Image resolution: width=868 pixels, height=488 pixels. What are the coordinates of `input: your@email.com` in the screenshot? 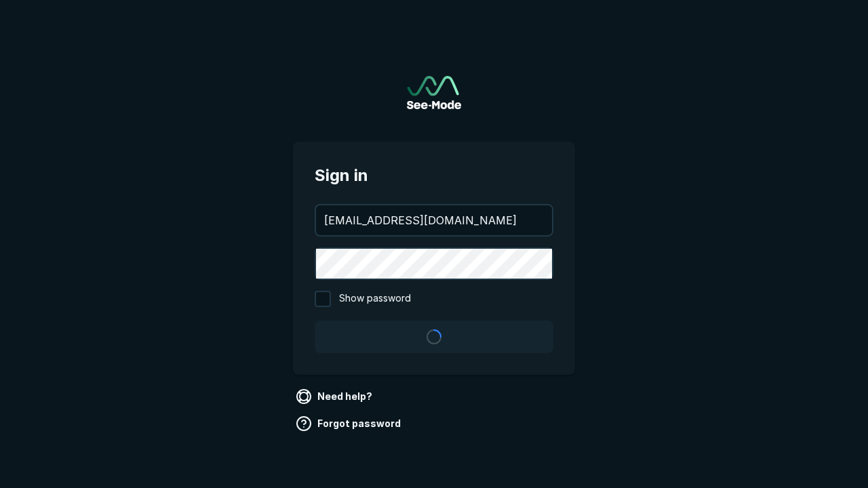 It's located at (434, 220).